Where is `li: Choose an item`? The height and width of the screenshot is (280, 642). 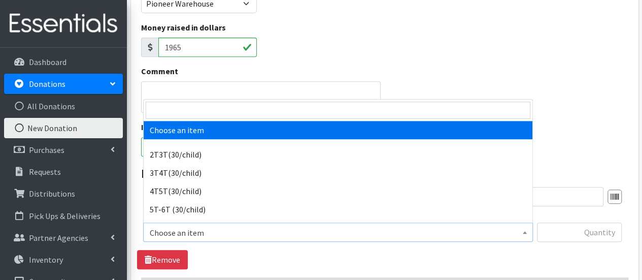 li: Choose an item is located at coordinates (338, 130).